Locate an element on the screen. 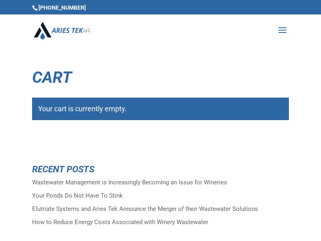 The height and width of the screenshot is (241, 321). a: Elutriate Systems and Aries Tek Announce the Merger of their Wastewater Solutions is located at coordinates (145, 209).